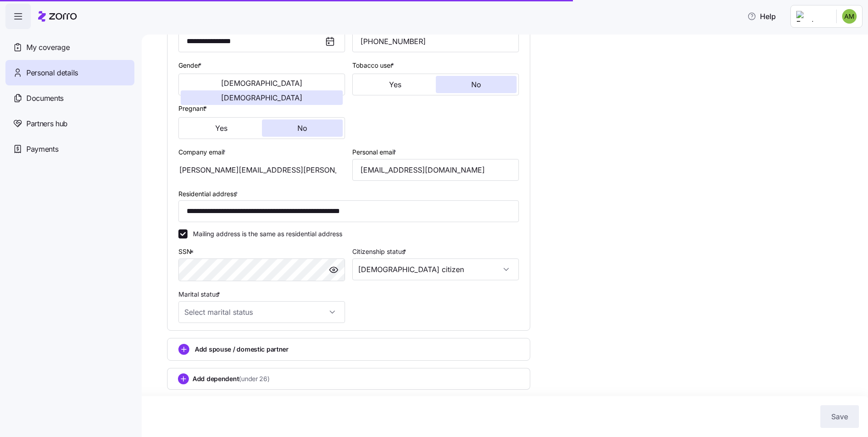 This screenshot has width=868, height=437. What do you see at coordinates (209, 194) in the screenshot?
I see `label: Residential address` at bounding box center [209, 194].